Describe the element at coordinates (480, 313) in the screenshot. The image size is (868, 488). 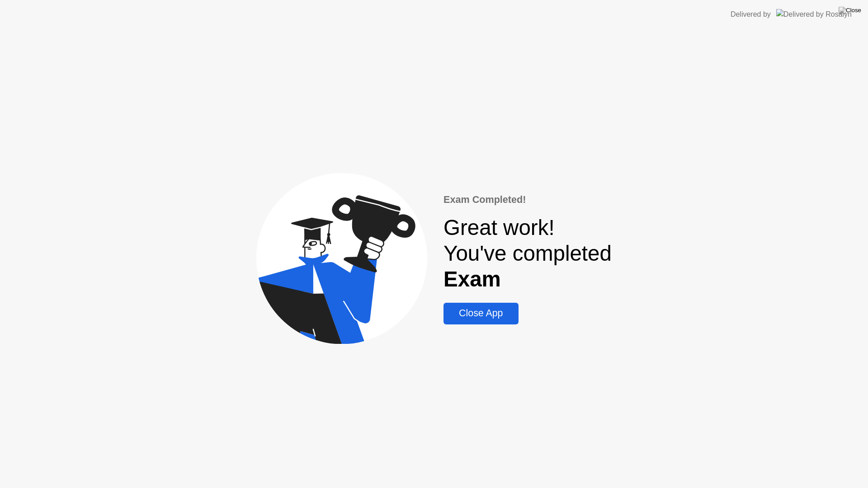
I see `button: Close App` at that location.